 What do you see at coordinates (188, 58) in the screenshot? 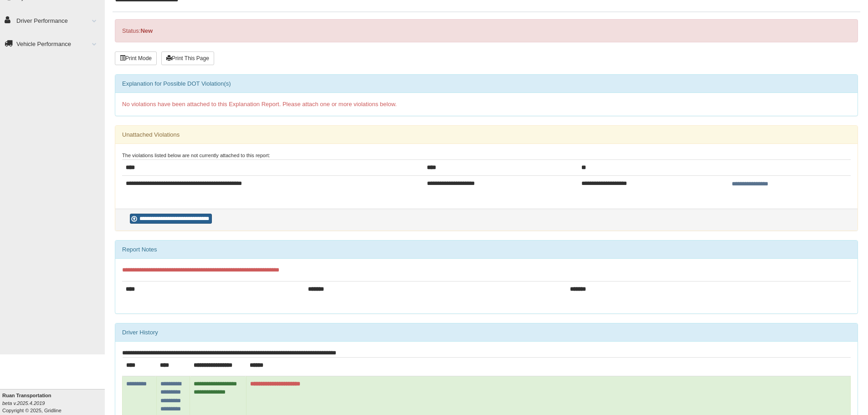
I see `button: Print This Page` at bounding box center [188, 58].